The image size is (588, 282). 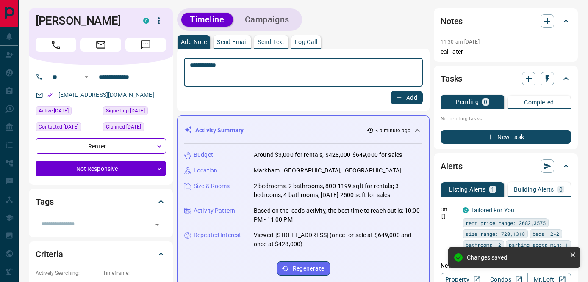 I want to click on p: Building Alerts, so click(x=534, y=190).